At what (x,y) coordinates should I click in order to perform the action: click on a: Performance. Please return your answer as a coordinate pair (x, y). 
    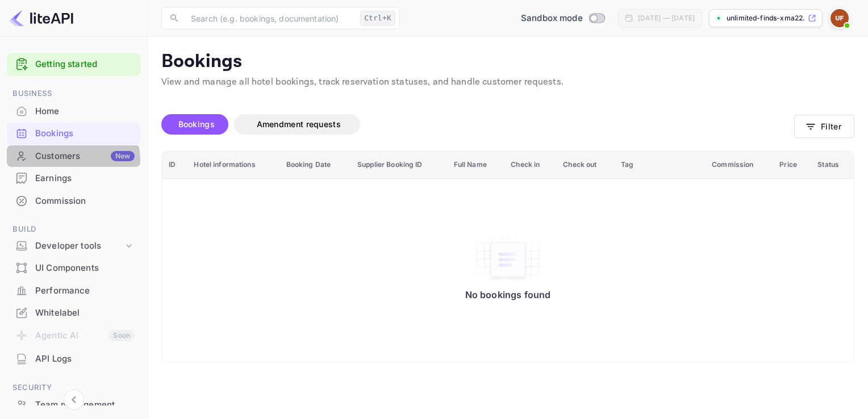
    Looking at the image, I should click on (73, 290).